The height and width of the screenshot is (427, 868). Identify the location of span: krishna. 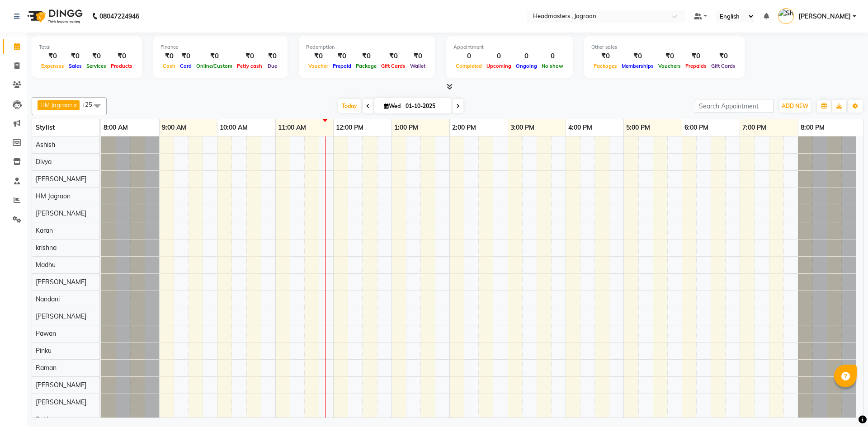
(46, 247).